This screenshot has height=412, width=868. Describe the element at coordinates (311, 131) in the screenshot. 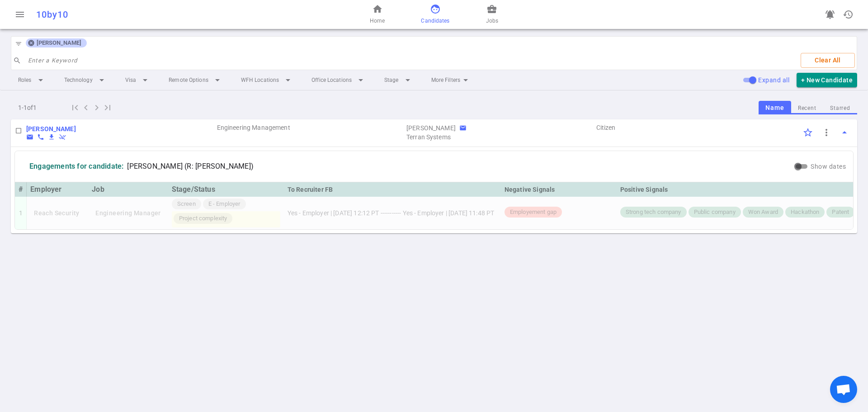

I see `td: Roles` at that location.